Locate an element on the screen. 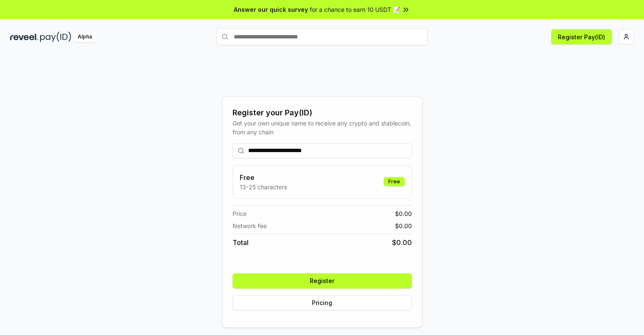 The height and width of the screenshot is (335, 644). p: 13-25 characters is located at coordinates (263, 187).